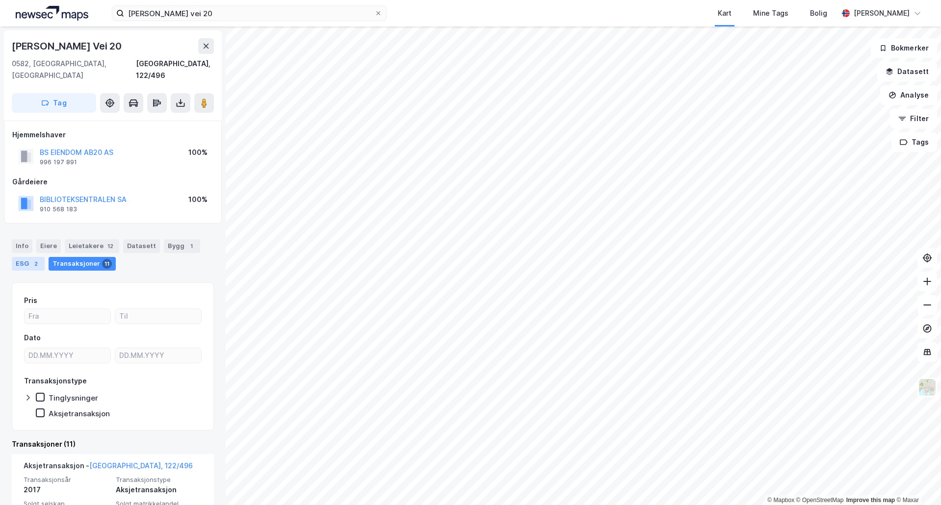 The image size is (941, 505). What do you see at coordinates (113, 135) in the screenshot?
I see `div: Hjemmelshaver` at bounding box center [113, 135].